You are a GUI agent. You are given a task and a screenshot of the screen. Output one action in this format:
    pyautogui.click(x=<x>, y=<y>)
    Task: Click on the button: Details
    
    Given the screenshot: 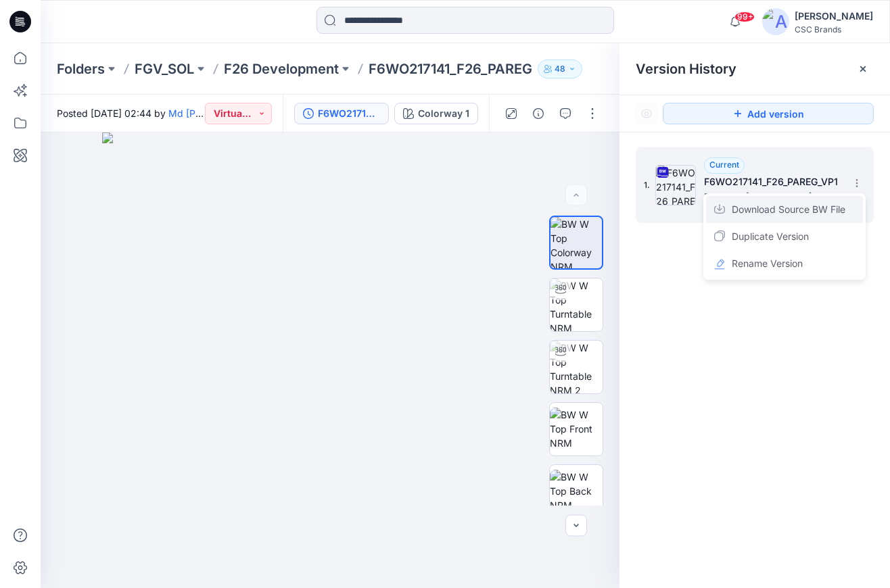 What is the action you would take?
    pyautogui.click(x=538, y=114)
    